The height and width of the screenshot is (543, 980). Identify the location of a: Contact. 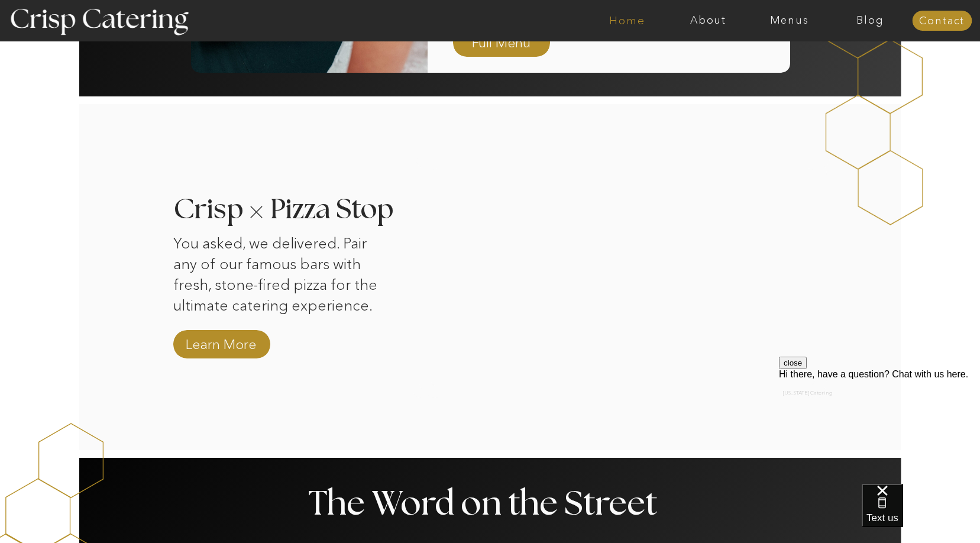
(942, 21).